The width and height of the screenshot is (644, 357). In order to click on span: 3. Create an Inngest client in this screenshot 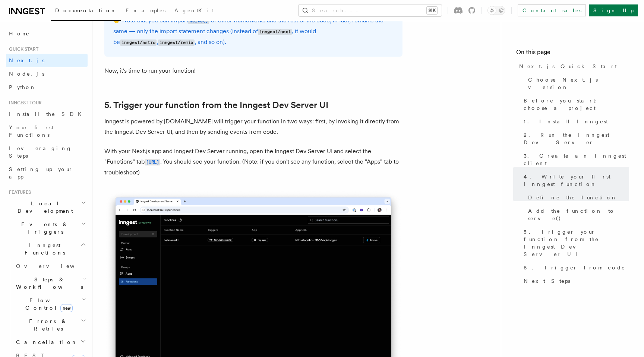, I will do `click(576, 159)`.